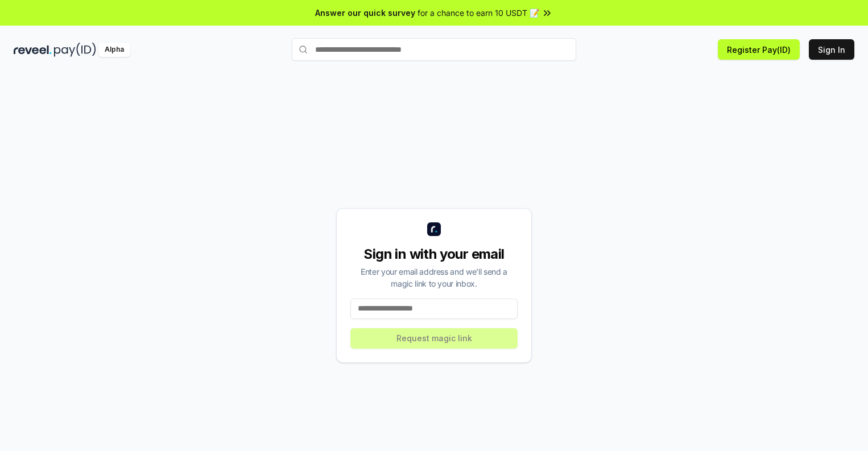  Describe the element at coordinates (758, 49) in the screenshot. I see `button: Register Pay(ID)` at that location.